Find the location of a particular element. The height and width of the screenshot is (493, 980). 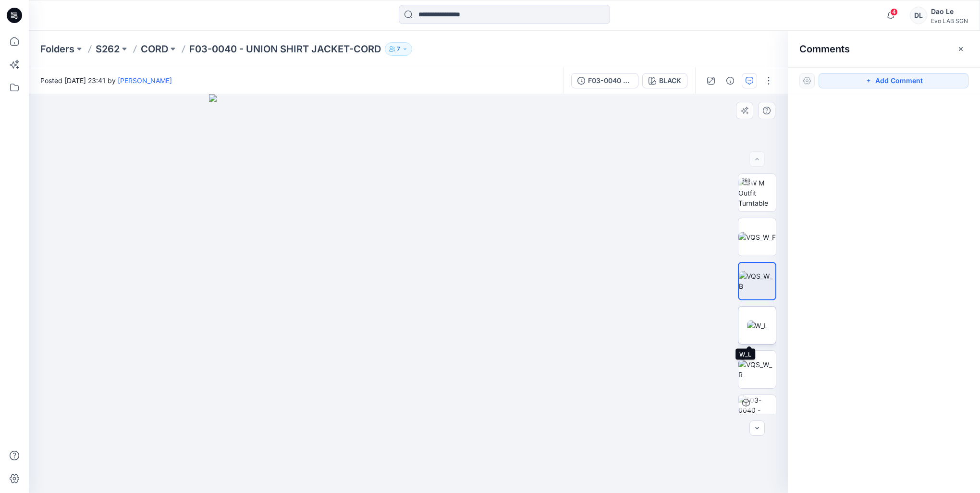

p: Folders is located at coordinates (57, 49).